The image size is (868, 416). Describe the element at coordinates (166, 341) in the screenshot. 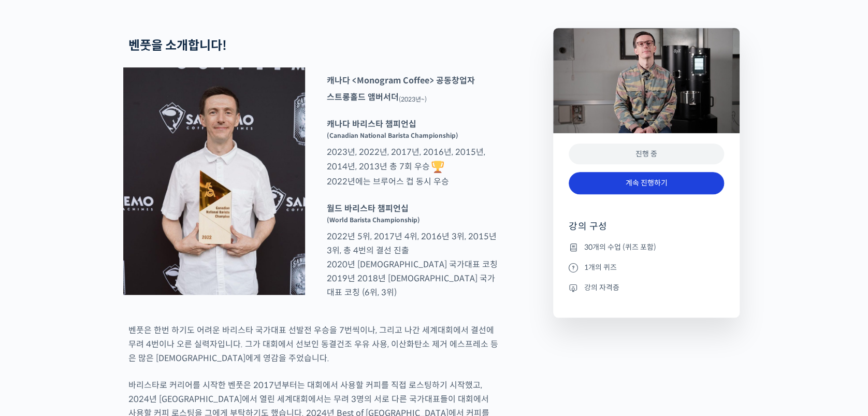

I see `a: 설정` at that location.